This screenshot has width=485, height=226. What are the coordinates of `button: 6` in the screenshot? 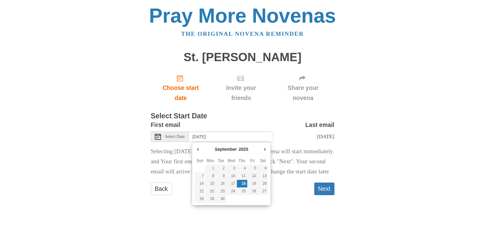 It's located at (263, 168).